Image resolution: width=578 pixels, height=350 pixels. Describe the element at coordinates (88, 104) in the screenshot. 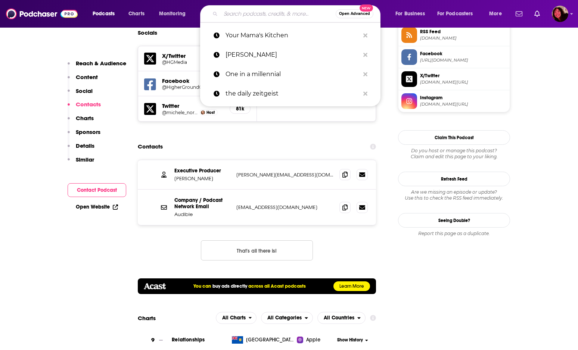

I see `p: Contacts` at that location.